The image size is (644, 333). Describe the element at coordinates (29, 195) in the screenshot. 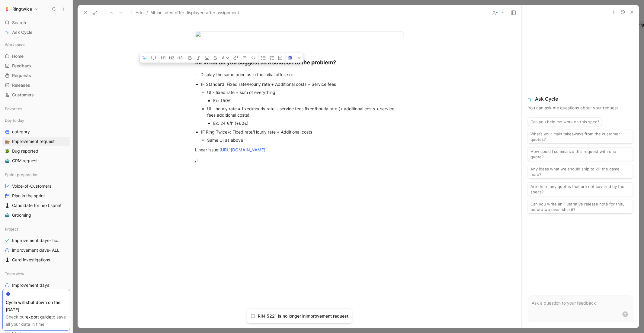

I see `span: Plan in the sprint` at that location.